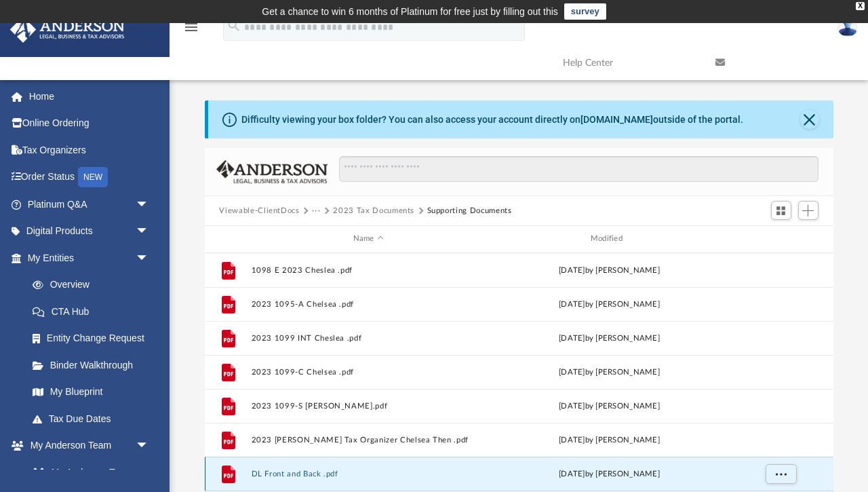  I want to click on a: Tax Organizers, so click(90, 150).